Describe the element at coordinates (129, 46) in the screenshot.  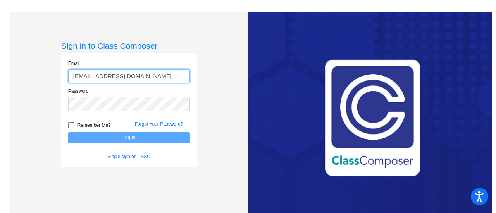
I see `h3: Sign in to Class Composer` at that location.